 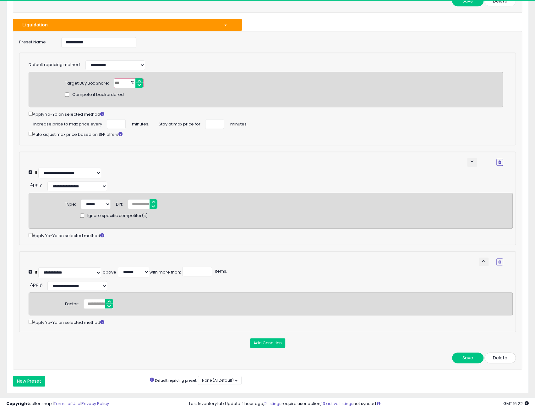 I want to click on div: with more than:, so click(x=165, y=272).